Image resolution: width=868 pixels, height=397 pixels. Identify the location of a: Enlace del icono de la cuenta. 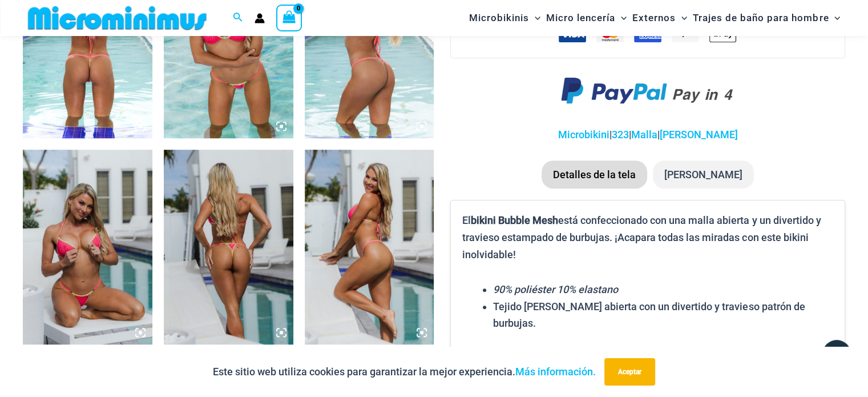
(260, 19).